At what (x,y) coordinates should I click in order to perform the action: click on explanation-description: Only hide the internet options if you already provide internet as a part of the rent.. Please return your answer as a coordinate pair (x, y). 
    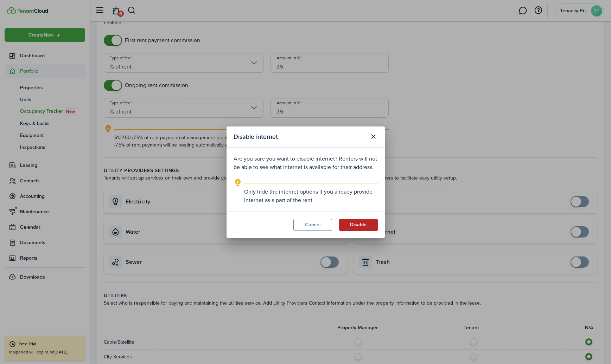
    Looking at the image, I should click on (311, 196).